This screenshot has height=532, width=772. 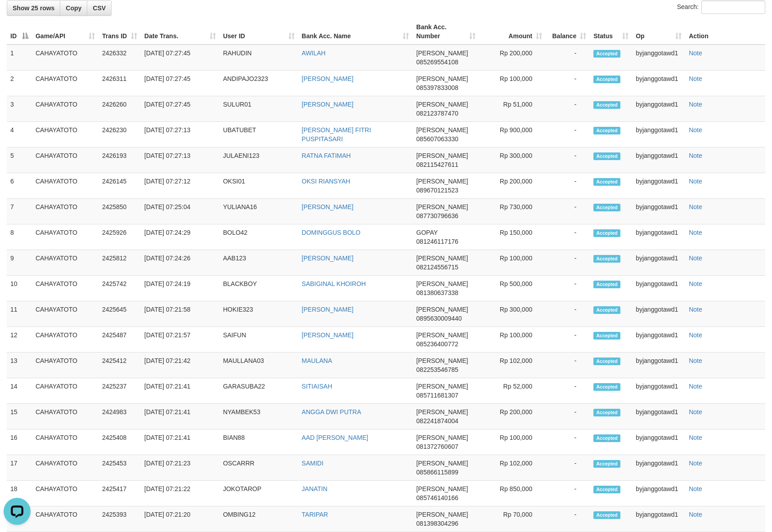 I want to click on span: Copy 081398304296 to clipboard, so click(x=437, y=524).